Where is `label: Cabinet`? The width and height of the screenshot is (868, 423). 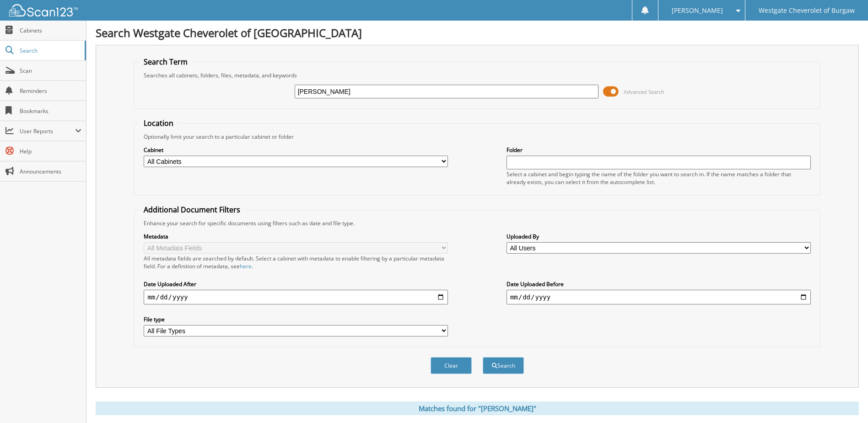 label: Cabinet is located at coordinates (295, 150).